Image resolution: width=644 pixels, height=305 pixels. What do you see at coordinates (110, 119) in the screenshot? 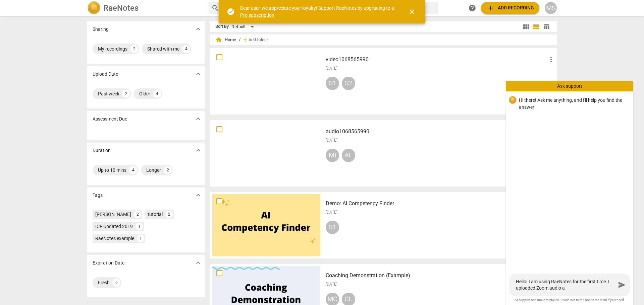
I see `p: Assessment Due` at bounding box center [110, 119].